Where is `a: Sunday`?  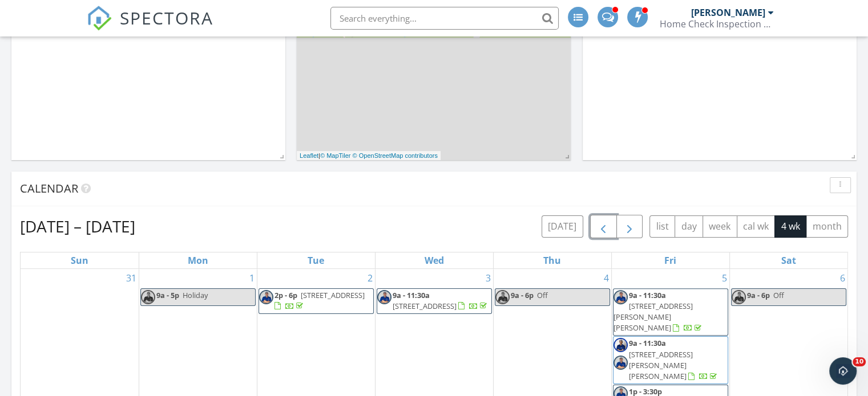 a: Sunday is located at coordinates (79, 260).